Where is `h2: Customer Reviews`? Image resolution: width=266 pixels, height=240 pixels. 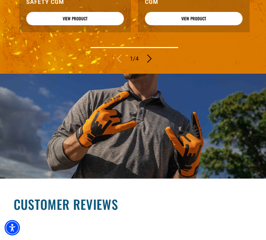 h2: Customer Reviews is located at coordinates (133, 204).